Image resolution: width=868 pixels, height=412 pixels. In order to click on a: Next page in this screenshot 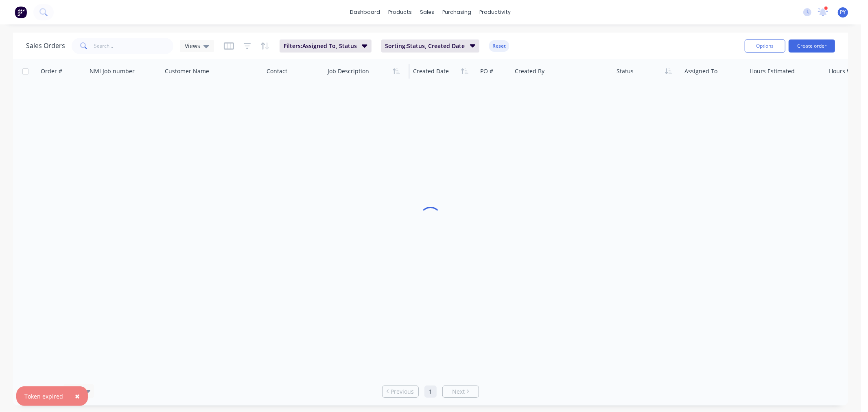, I will do `click(461, 391)`.